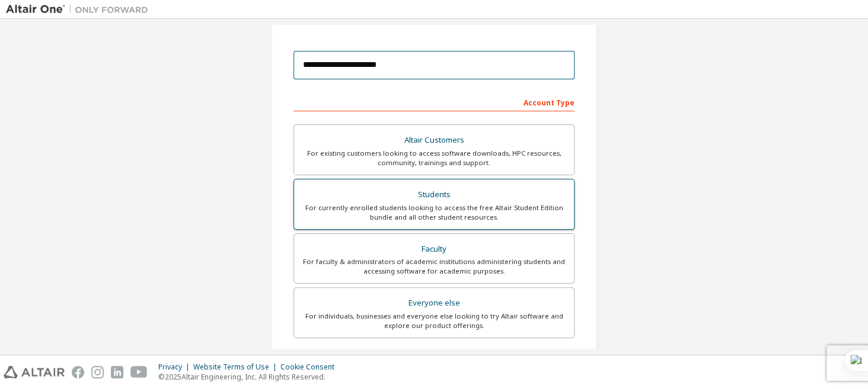 This screenshot has width=868, height=389. What do you see at coordinates (434, 102) in the screenshot?
I see `div: Account Type` at bounding box center [434, 102].